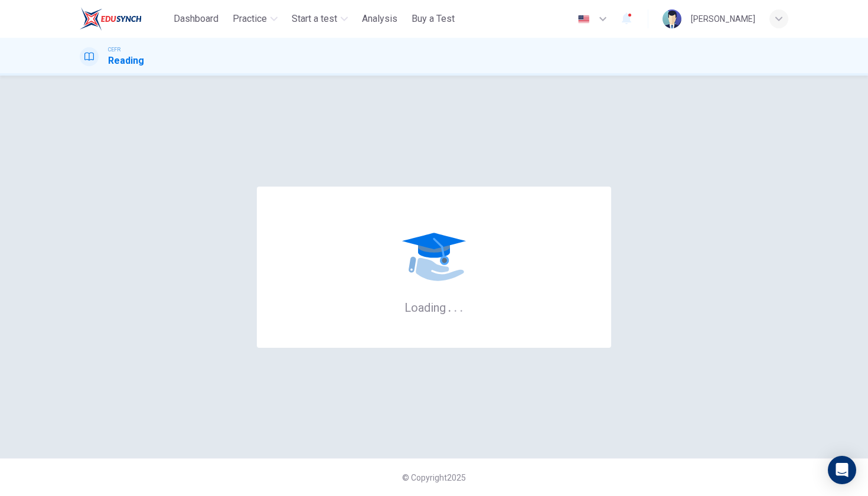 The width and height of the screenshot is (868, 496). Describe the element at coordinates (842, 470) in the screenshot. I see `div: Open Intercom Messenger` at that location.